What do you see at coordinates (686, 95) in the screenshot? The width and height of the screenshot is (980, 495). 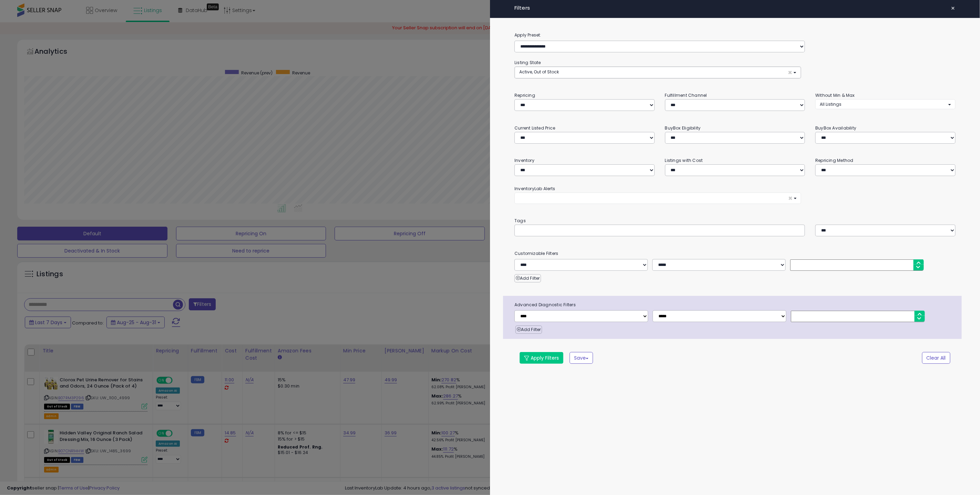 I see `small: Fulfillment Channel` at bounding box center [686, 95].